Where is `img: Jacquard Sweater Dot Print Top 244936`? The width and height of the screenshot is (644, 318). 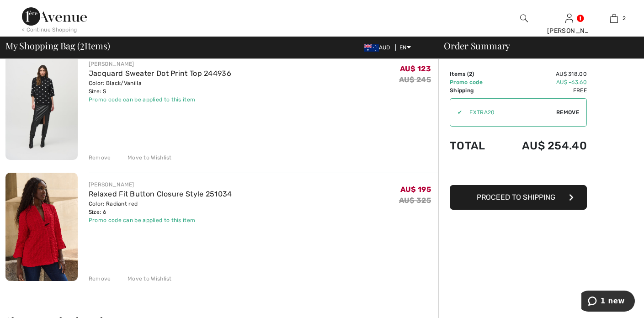 img: Jacquard Sweater Dot Print Top 244936 is located at coordinates (42, 106).